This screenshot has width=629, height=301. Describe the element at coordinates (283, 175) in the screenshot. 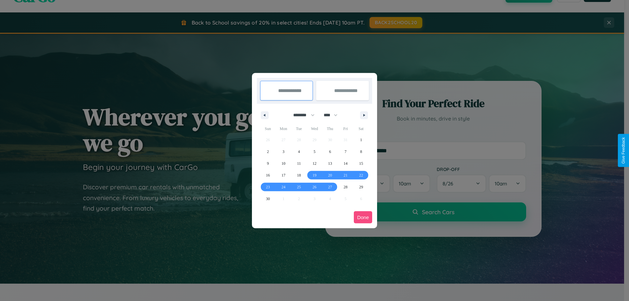

I see `span: 17` at that location.